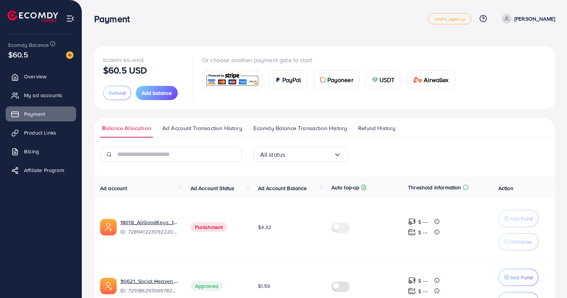 The image size is (567, 298). I want to click on span: Billing, so click(32, 152).